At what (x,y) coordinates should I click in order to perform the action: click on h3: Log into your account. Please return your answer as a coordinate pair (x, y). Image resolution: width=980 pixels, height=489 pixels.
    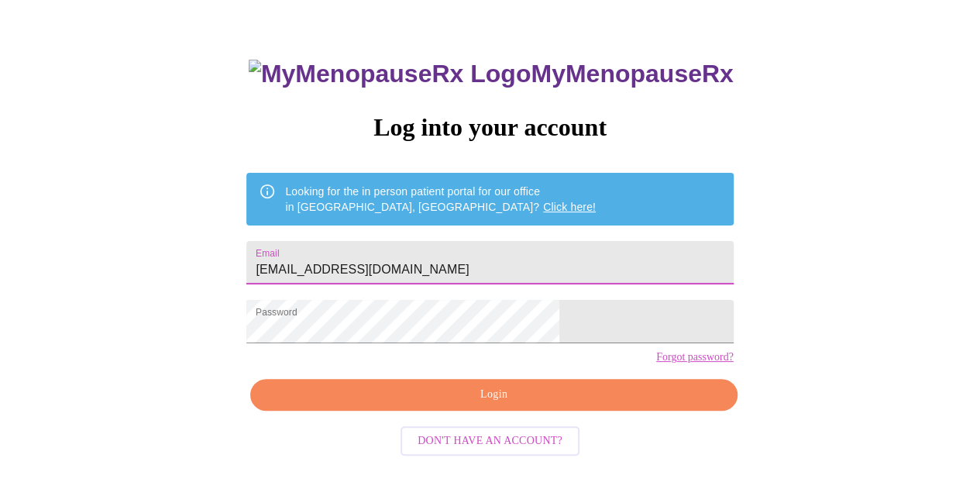
    Looking at the image, I should click on (489, 127).